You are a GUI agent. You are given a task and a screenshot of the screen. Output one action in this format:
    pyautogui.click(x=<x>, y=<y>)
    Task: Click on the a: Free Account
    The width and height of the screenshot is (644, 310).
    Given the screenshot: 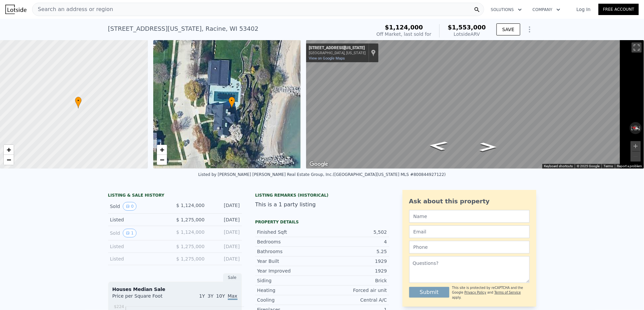 What is the action you would take?
    pyautogui.click(x=618, y=10)
    